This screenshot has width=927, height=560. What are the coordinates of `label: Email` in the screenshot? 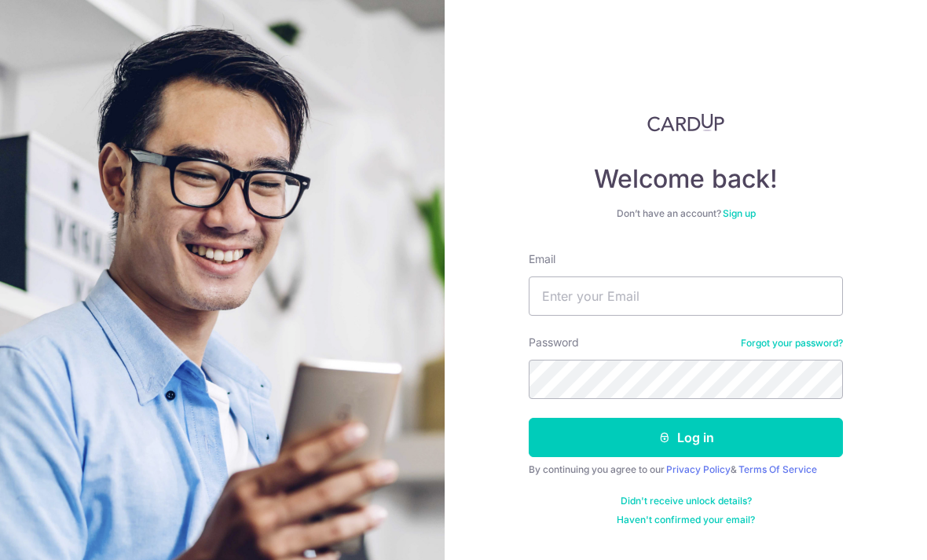 It's located at (542, 260).